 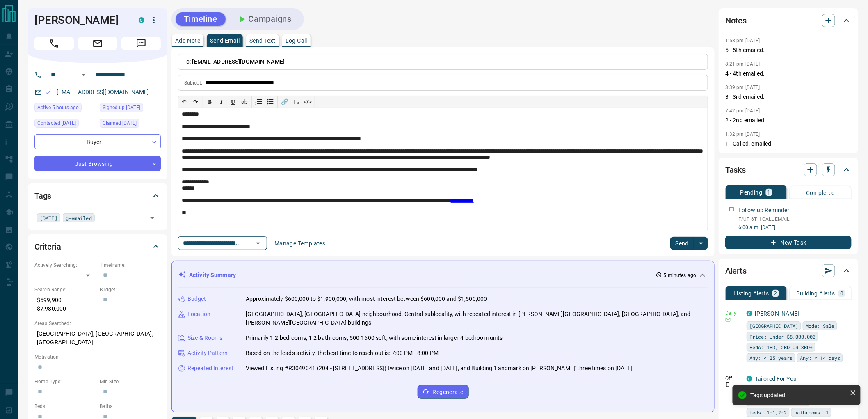 I want to click on p: 2, so click(x=776, y=293).